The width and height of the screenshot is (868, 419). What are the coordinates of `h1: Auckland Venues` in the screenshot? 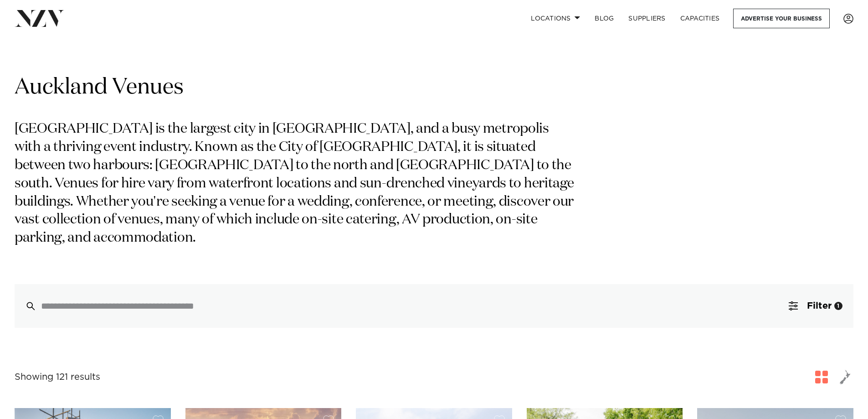 It's located at (434, 88).